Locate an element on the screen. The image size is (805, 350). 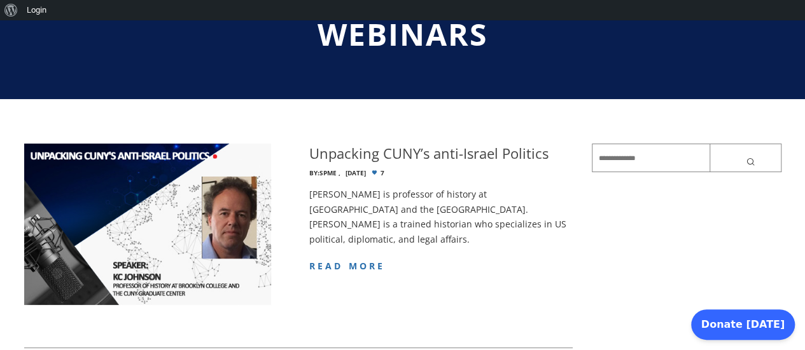
span: Webinars is located at coordinates (402, 34).